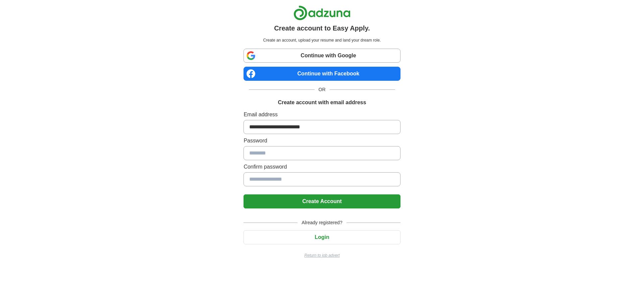 The width and height of the screenshot is (644, 308). What do you see at coordinates (322, 237) in the screenshot?
I see `a: Login` at bounding box center [322, 237].